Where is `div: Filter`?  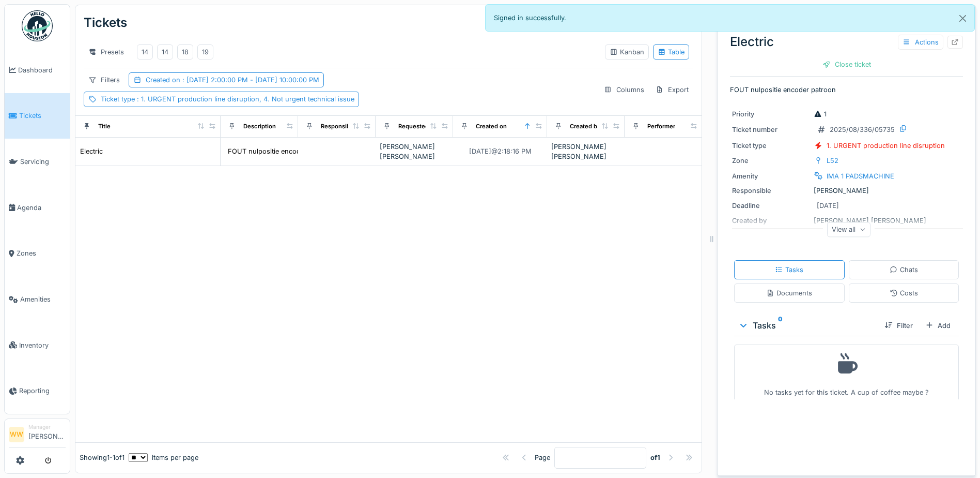 div: Filter is located at coordinates (899, 326).